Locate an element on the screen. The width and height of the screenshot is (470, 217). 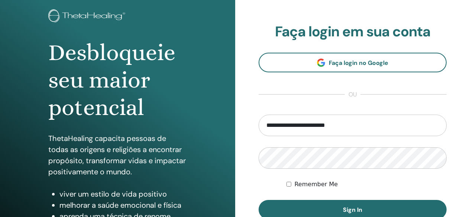
span: ou is located at coordinates (352, 95).